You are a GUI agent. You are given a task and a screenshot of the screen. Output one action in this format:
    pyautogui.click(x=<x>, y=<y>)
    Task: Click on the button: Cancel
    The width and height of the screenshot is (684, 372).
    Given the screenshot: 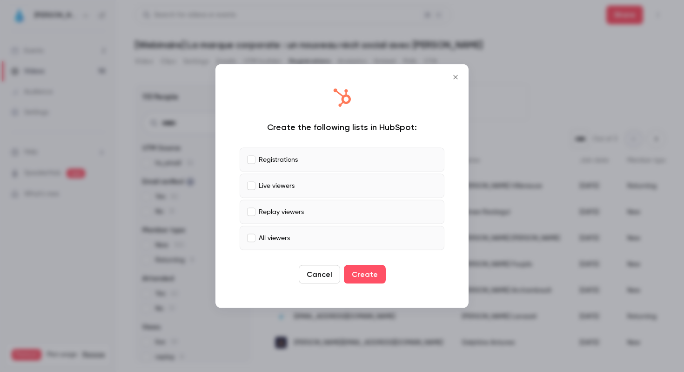 What is the action you would take?
    pyautogui.click(x=319, y=274)
    